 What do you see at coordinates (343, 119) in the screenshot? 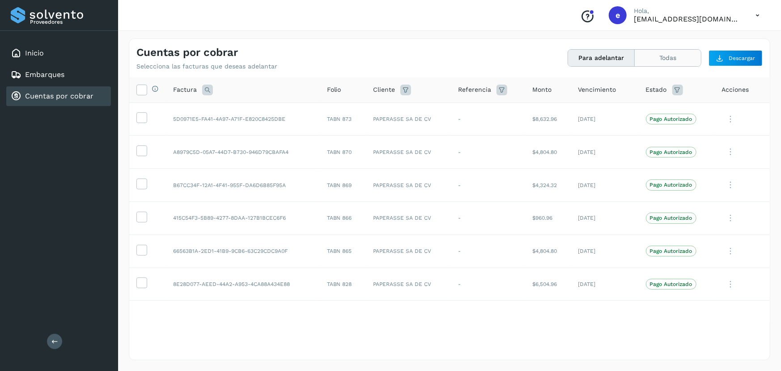
I see `td: TABN 873` at bounding box center [343, 119].